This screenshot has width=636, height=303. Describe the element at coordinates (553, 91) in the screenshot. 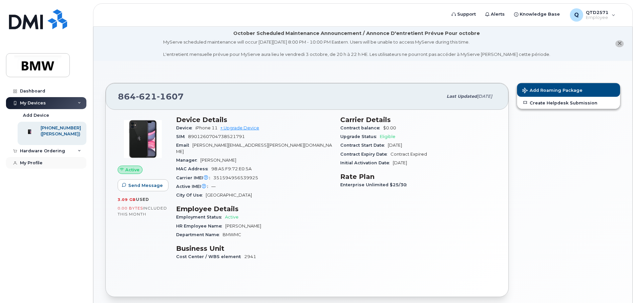

I see `span: Add Roaming Package` at that location.